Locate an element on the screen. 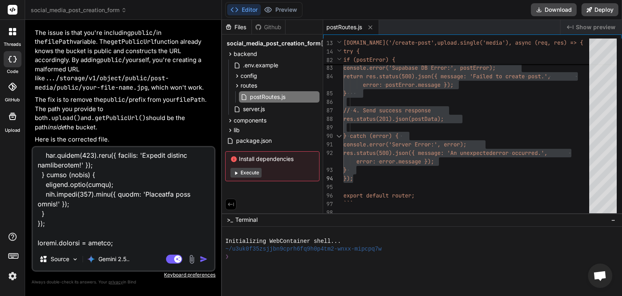  em: inside is located at coordinates (56, 127).